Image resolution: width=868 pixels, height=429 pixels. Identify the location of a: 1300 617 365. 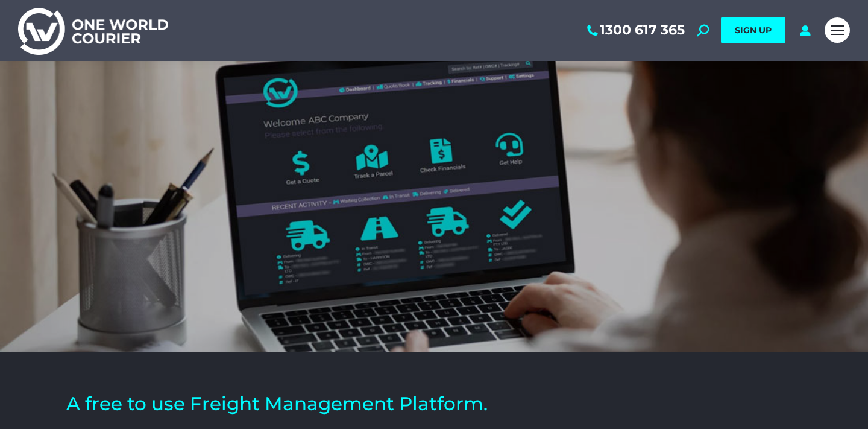
(635, 30).